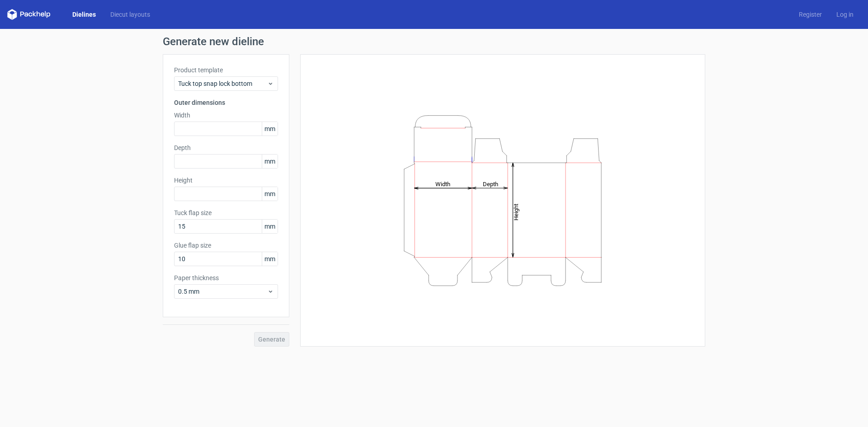 This screenshot has height=427, width=868. Describe the element at coordinates (442, 183) in the screenshot. I see `tspan: Width` at that location.